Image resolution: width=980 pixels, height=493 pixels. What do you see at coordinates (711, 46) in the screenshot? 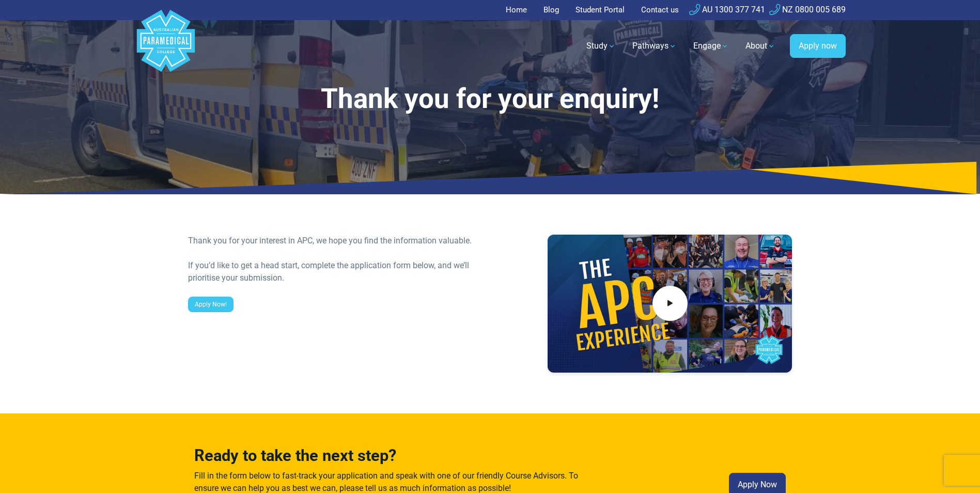
I see `a: Engage` at bounding box center [711, 46].